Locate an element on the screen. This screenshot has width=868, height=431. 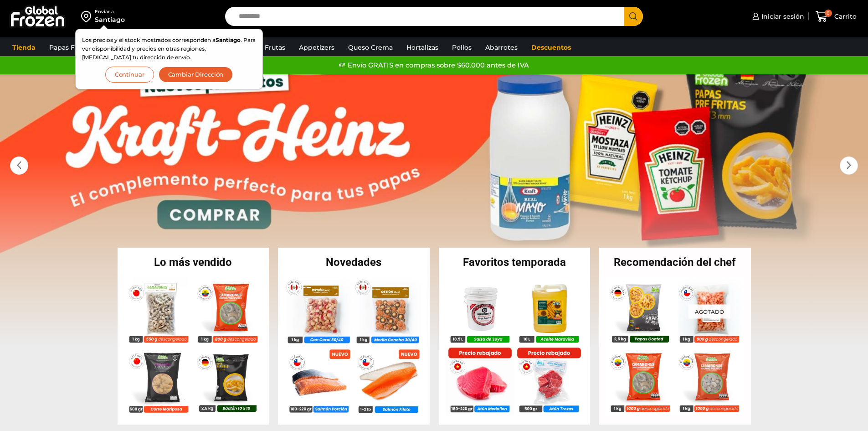
span: 0 is located at coordinates (829, 13).